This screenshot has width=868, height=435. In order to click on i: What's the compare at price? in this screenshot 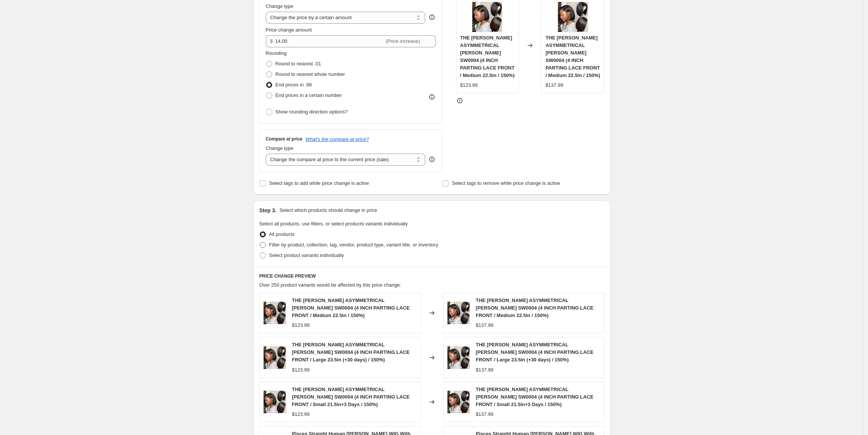, I will do `click(337, 139)`.